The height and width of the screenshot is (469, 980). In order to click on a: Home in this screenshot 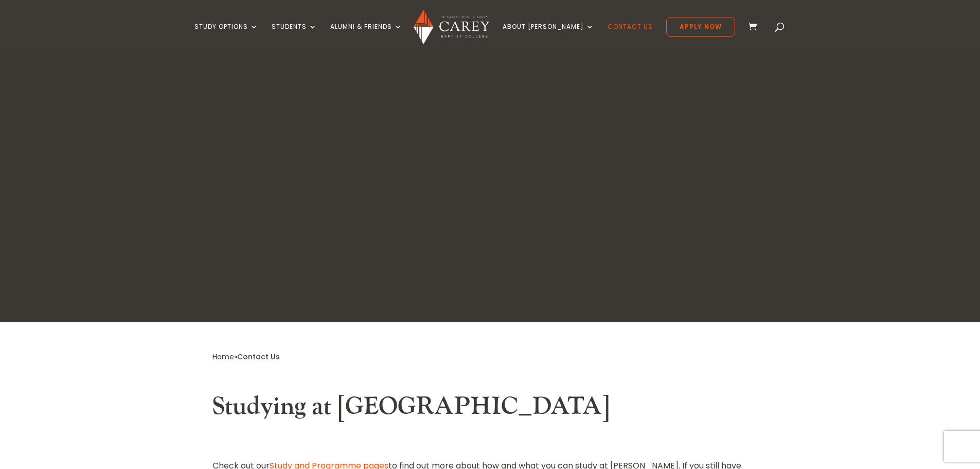, I will do `click(223, 356)`.